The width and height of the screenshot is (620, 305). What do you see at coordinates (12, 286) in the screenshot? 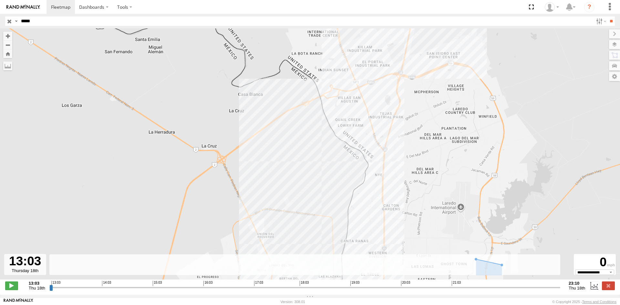
I see `label: Play/Stop` at bounding box center [12, 286].